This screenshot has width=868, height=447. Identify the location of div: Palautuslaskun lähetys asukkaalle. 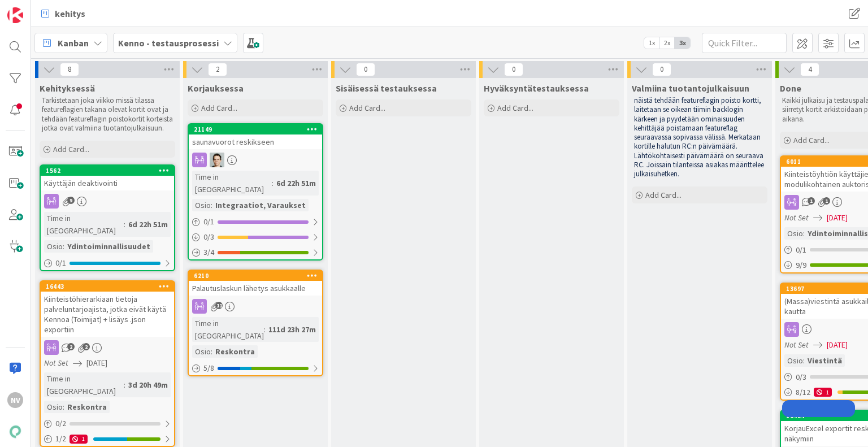
(255, 288).